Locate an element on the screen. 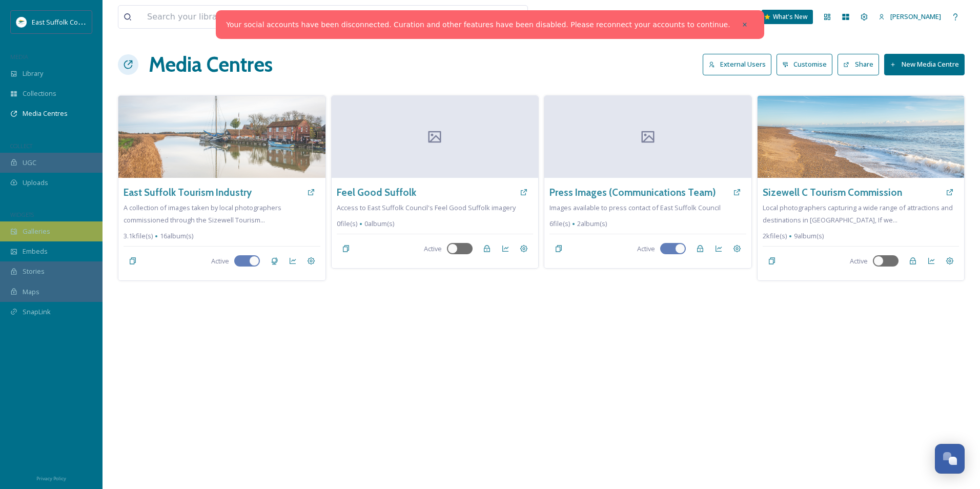 This screenshot has width=980, height=489. h3: East Suffolk Tourism Industry is located at coordinates (187, 192).